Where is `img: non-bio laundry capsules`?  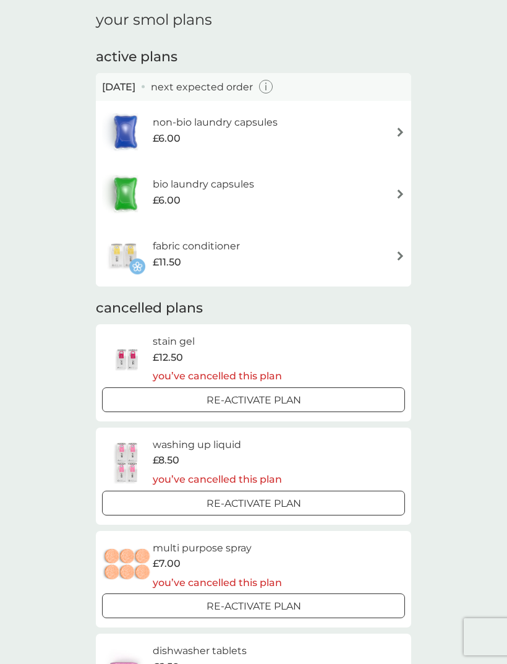 img: non-bio laundry capsules is located at coordinates (126, 132).